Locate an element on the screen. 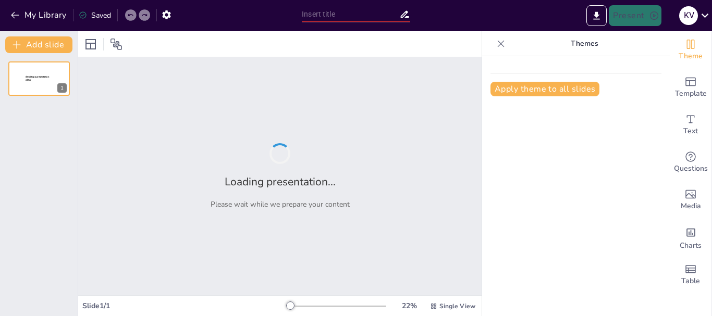 The width and height of the screenshot is (712, 316). div: Add ready made slides is located at coordinates (691, 88).